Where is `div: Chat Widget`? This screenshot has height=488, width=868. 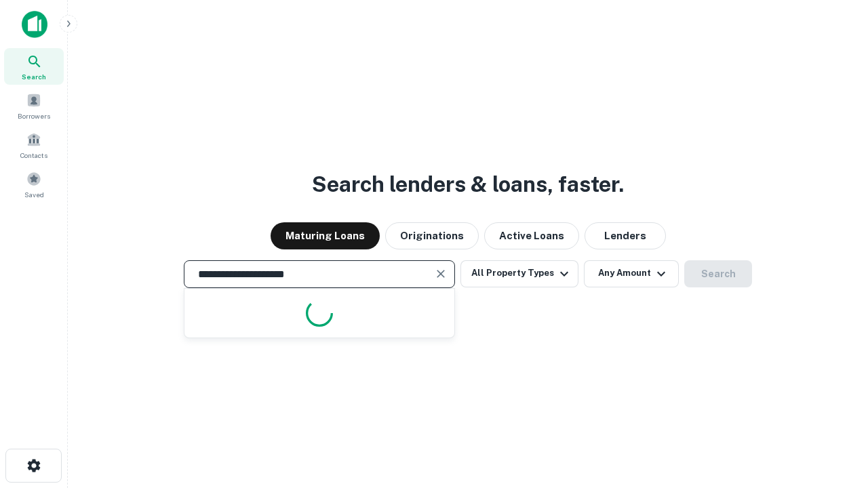 div: Chat Widget is located at coordinates (834, 369).